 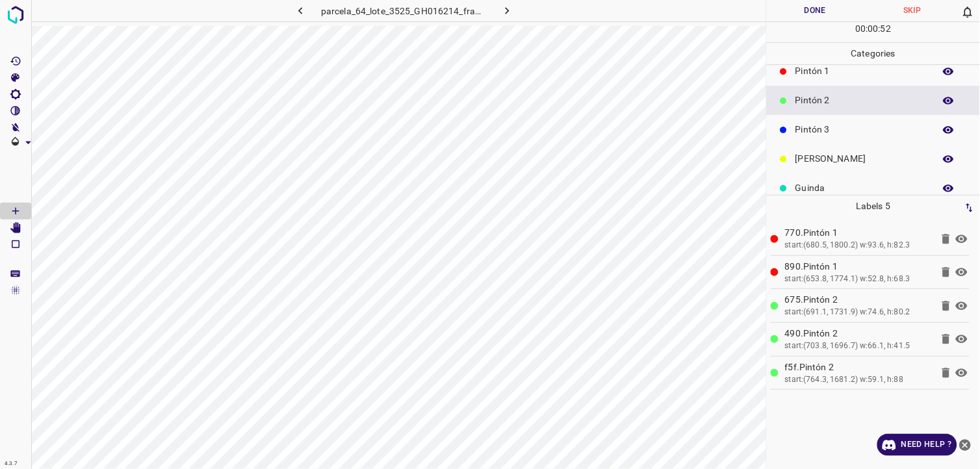 I want to click on p: 675.Pintón 2, so click(x=858, y=299).